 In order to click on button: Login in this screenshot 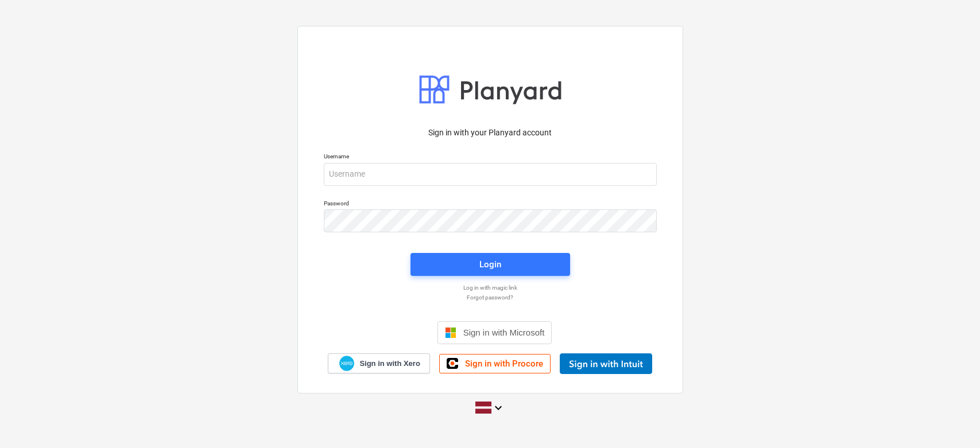, I will do `click(490, 264)`.